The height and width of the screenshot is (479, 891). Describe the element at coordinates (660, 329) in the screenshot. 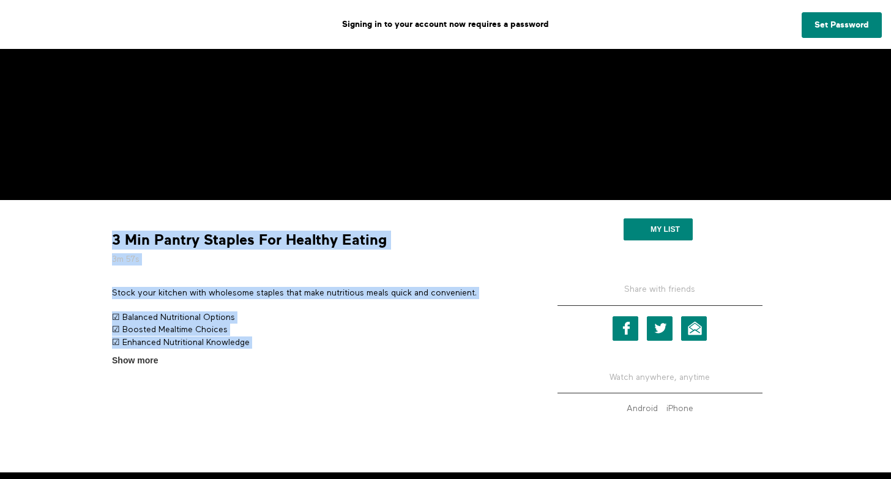

I see `a: Twitter` at that location.